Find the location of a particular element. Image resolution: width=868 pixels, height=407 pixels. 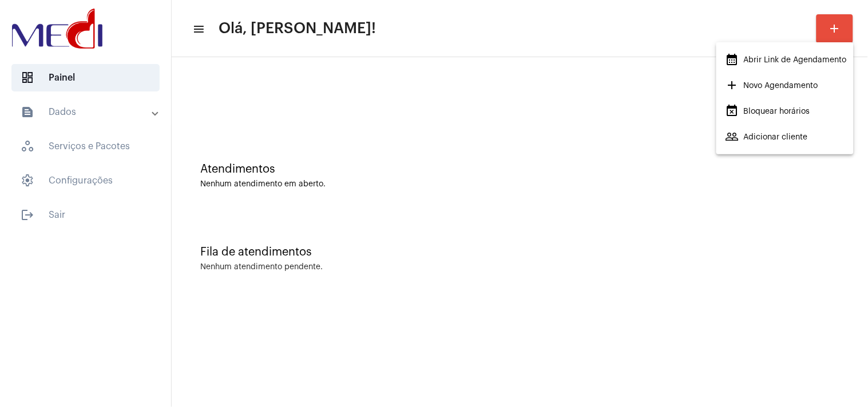

span: Novo Agendamento is located at coordinates (772, 86).